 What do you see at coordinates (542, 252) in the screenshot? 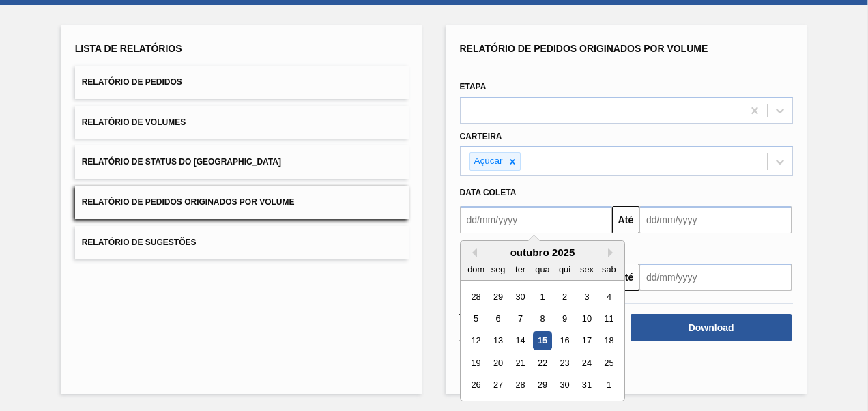
I see `div: outubro 2025` at bounding box center [542, 252].